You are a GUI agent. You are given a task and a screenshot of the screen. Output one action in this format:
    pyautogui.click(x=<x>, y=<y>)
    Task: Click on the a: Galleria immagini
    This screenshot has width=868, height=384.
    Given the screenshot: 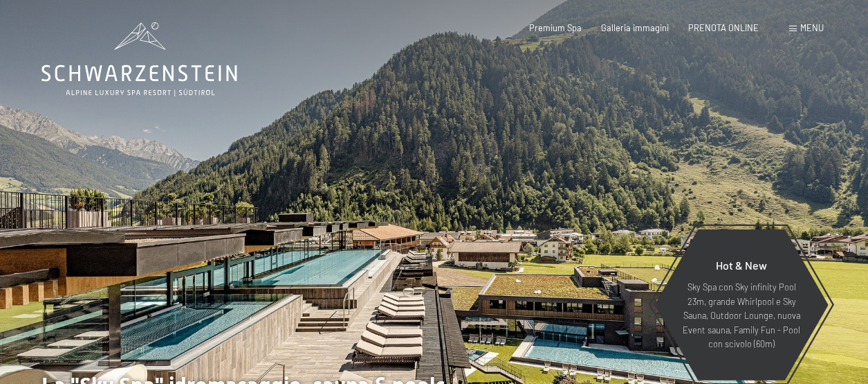 What is the action you would take?
    pyautogui.click(x=635, y=27)
    